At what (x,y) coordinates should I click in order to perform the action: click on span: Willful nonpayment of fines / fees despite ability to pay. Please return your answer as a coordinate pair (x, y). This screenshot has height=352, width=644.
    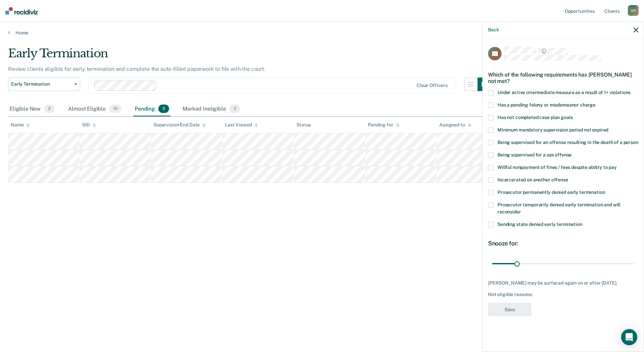
    Looking at the image, I should click on (557, 167).